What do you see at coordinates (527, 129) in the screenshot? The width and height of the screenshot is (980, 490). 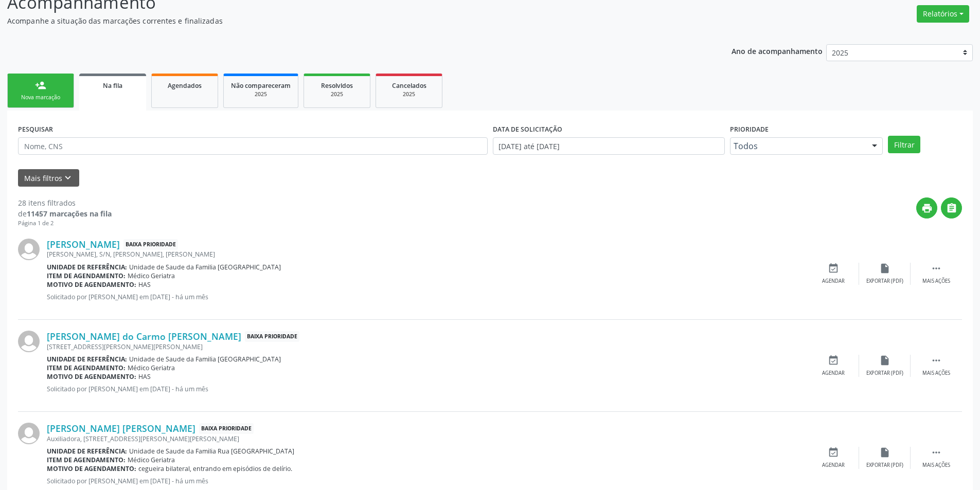 I see `label: DATA DE SOLICITAÇÃO` at bounding box center [527, 129].